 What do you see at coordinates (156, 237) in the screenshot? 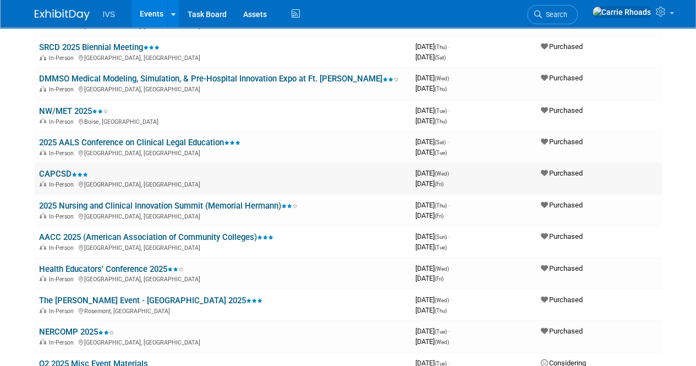
I see `a: AACC 2025 (American Association of Community Colleges)` at bounding box center [156, 237].